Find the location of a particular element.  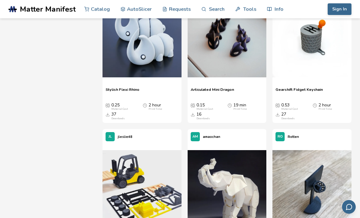

p: Rotten is located at coordinates (293, 136).